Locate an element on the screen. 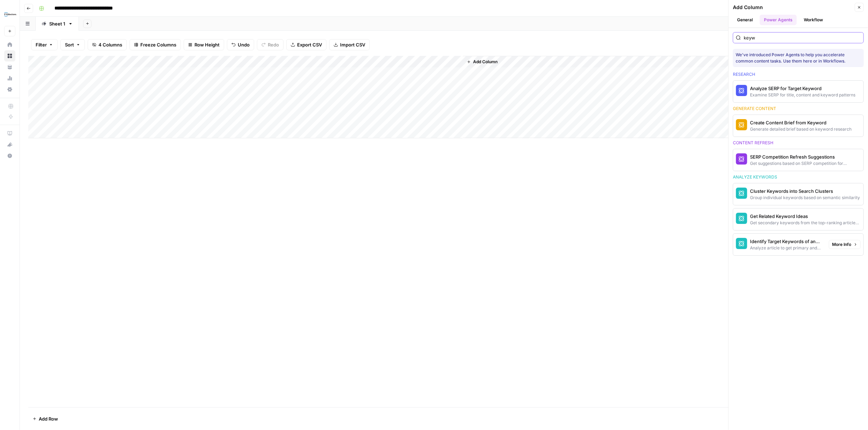  span: 4 Columns is located at coordinates (111, 45).